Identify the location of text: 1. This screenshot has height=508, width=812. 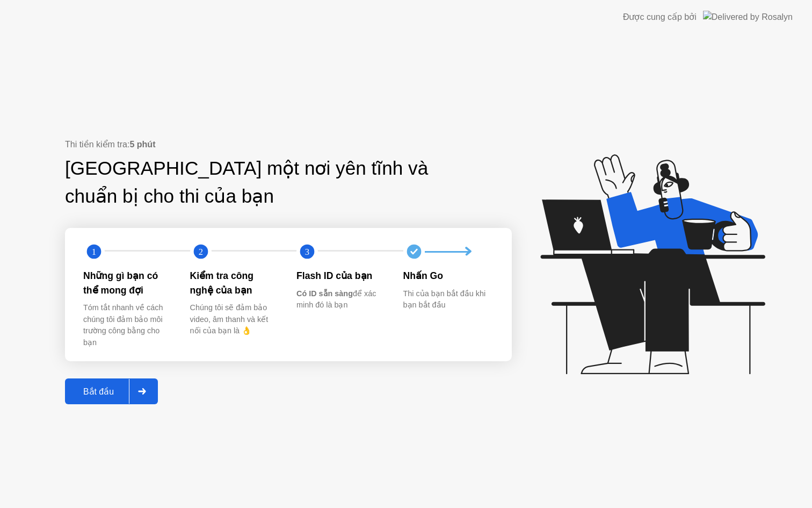
(94, 252).